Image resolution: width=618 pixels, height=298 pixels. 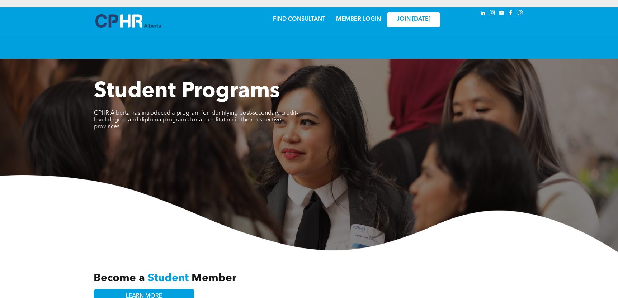 What do you see at coordinates (358, 19) in the screenshot?
I see `a: MEMBER LOGIN` at bounding box center [358, 19].